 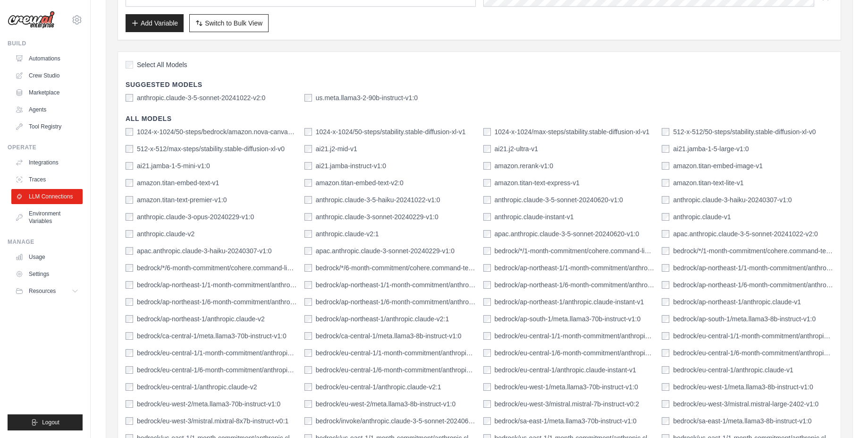 What do you see at coordinates (566, 387) in the screenshot?
I see `label: bedrock/eu-west-1/meta.llama3-70b-instruct-v1:0` at bounding box center [566, 387].